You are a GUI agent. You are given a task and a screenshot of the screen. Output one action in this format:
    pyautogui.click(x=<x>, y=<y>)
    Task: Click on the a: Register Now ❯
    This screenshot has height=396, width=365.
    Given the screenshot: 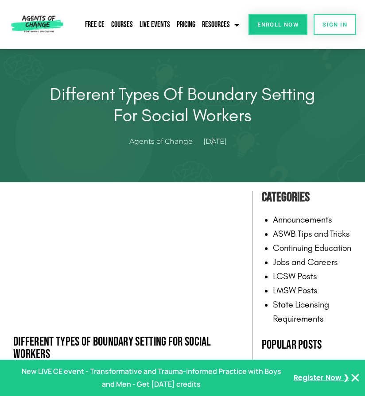 What is the action you would take?
    pyautogui.click(x=321, y=378)
    